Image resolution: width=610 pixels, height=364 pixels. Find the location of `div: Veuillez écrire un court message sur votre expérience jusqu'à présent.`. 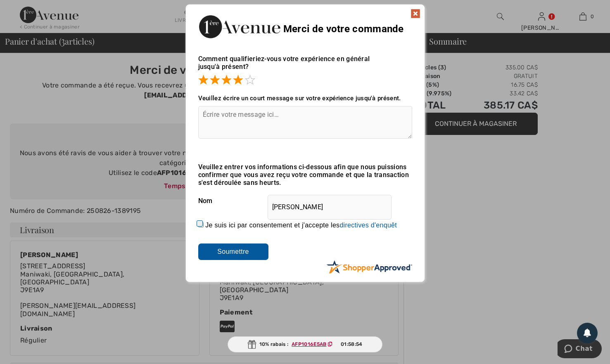

div: Veuillez écrire un court message sur votre expérience jusqu'à présent. is located at coordinates (305, 98).